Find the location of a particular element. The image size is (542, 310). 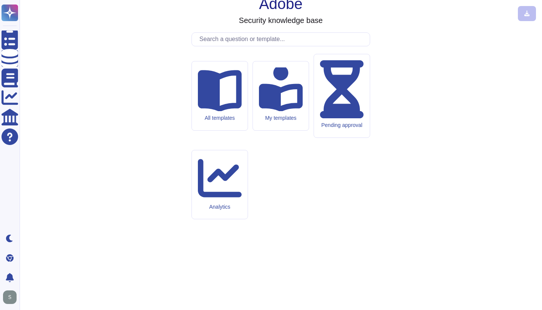

button: user is located at coordinates (12, 298).